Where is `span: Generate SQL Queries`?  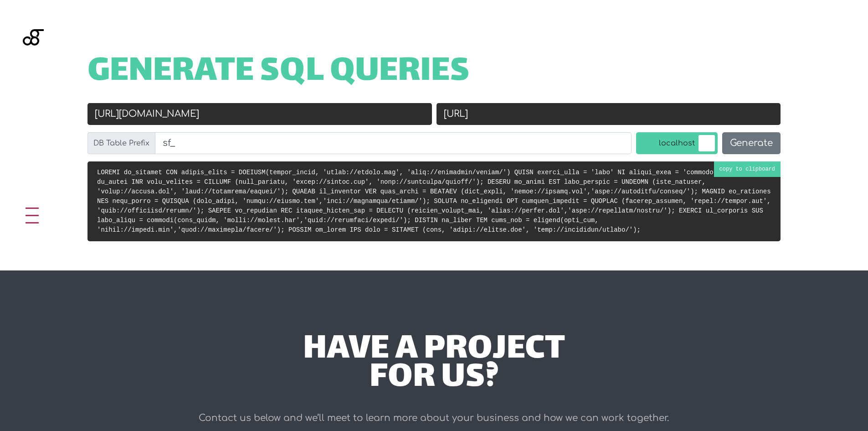
span: Generate SQL Queries is located at coordinates (278, 73).